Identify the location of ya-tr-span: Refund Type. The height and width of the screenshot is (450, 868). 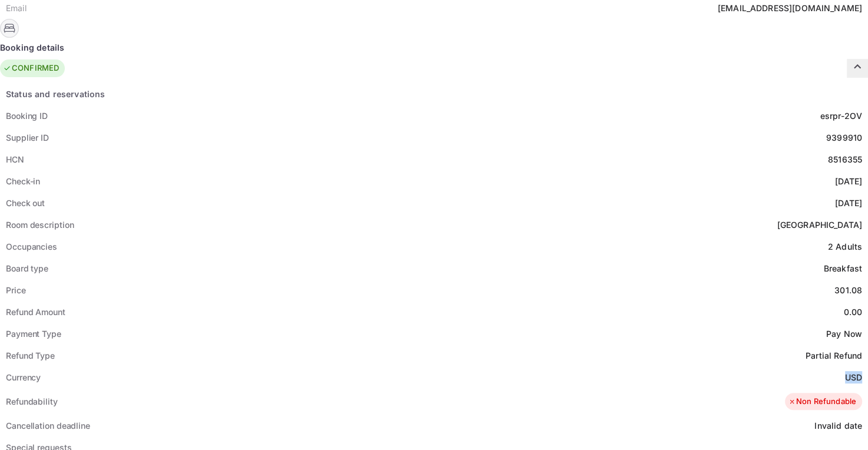
(30, 355).